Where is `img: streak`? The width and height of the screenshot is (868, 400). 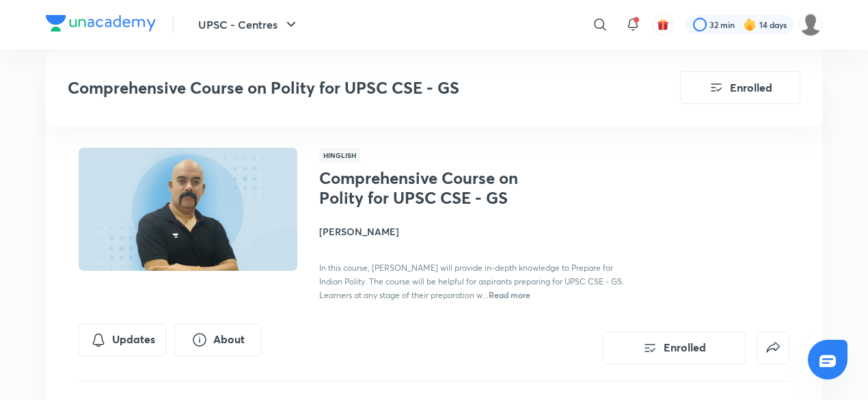 img: streak is located at coordinates (749, 25).